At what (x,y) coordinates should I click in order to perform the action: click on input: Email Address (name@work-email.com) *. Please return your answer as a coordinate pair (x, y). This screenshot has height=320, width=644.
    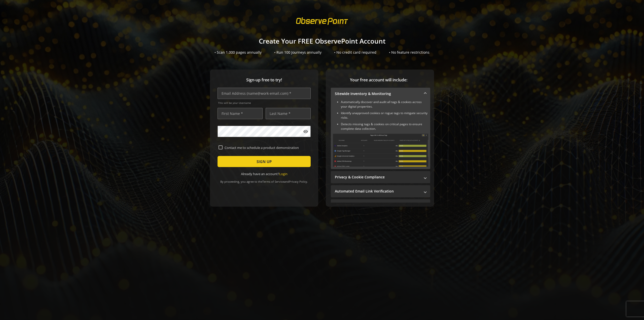
    Looking at the image, I should click on (264, 93).